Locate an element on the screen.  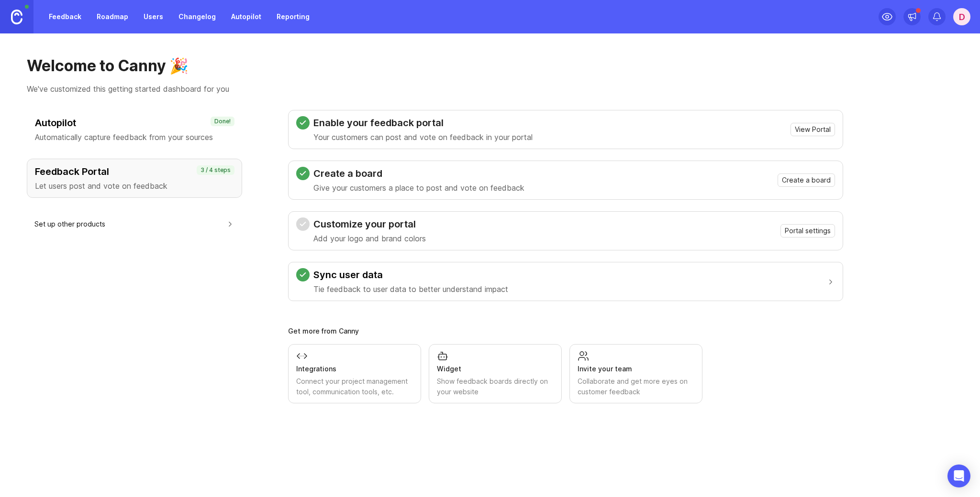
button: View Portal is located at coordinates (812, 130).